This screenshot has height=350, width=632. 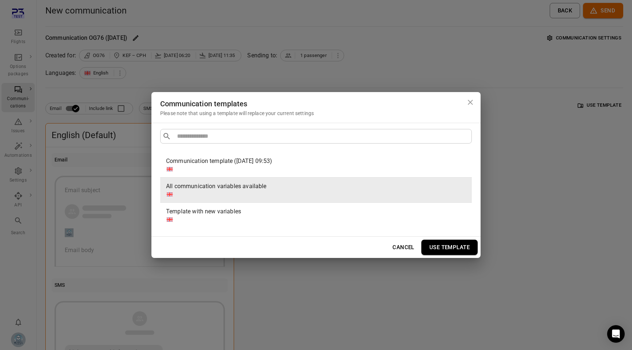 What do you see at coordinates (403, 247) in the screenshot?
I see `button: Cancel` at bounding box center [403, 247].